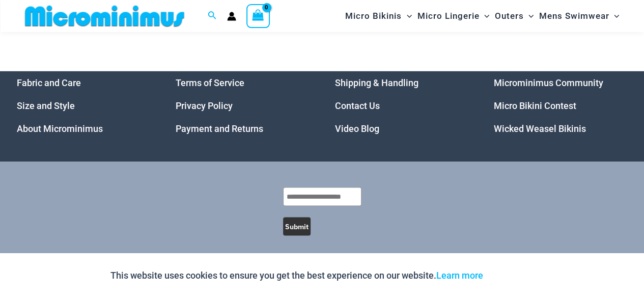 Image resolution: width=644 pixels, height=298 pixels. Describe the element at coordinates (204, 105) in the screenshot. I see `a: Privacy Policy` at that location.